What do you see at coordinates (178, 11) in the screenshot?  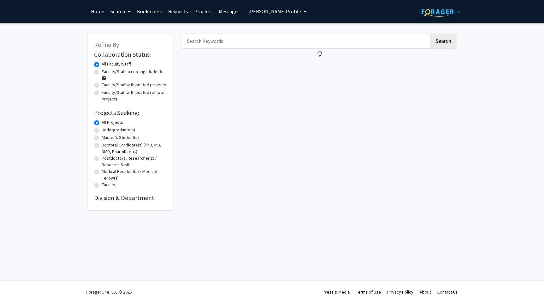 I see `a: Requests` at bounding box center [178, 11].